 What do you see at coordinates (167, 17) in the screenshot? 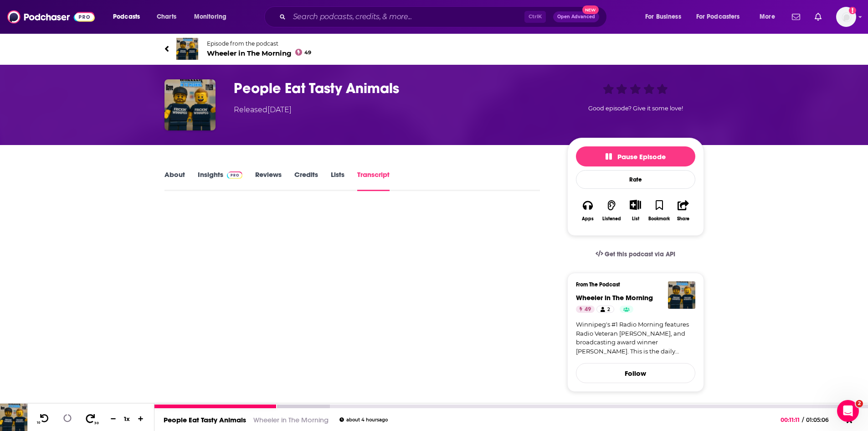
I see `span: Charts` at bounding box center [167, 17].